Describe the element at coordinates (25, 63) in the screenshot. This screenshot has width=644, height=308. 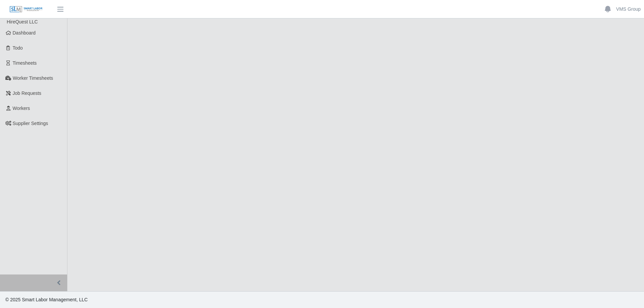
I see `span: Timesheets` at that location.